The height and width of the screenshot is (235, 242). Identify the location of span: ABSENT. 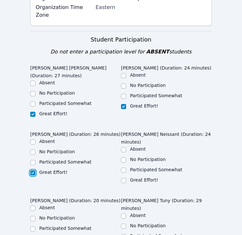
(157, 51).